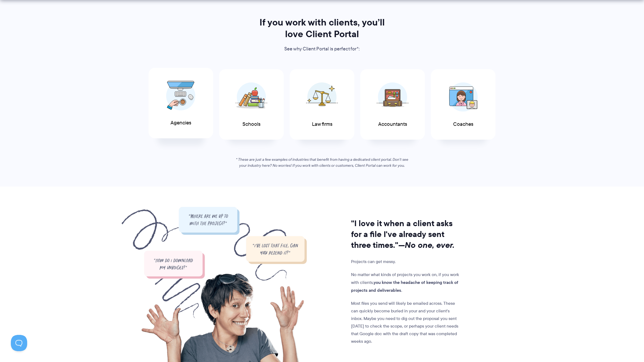 Image resolution: width=644 pixels, height=362 pixels. I want to click on p: Projects can get messy., so click(406, 262).